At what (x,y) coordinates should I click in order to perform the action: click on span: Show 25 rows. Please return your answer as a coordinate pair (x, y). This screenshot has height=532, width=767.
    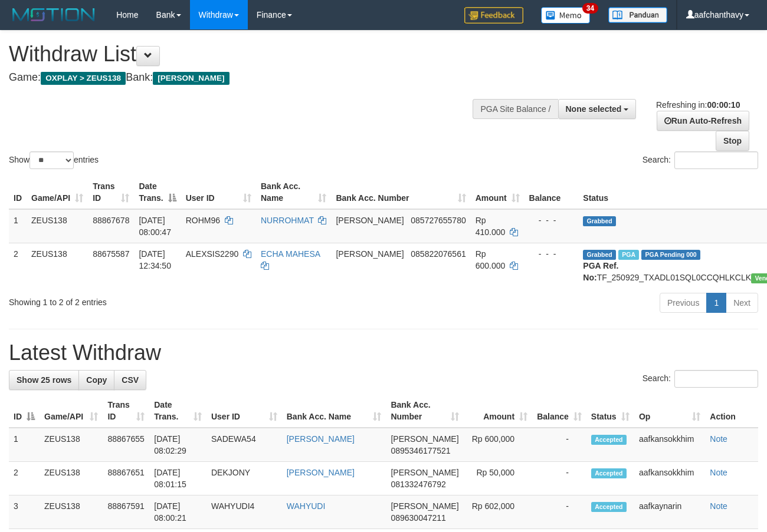
    Looking at the image, I should click on (44, 380).